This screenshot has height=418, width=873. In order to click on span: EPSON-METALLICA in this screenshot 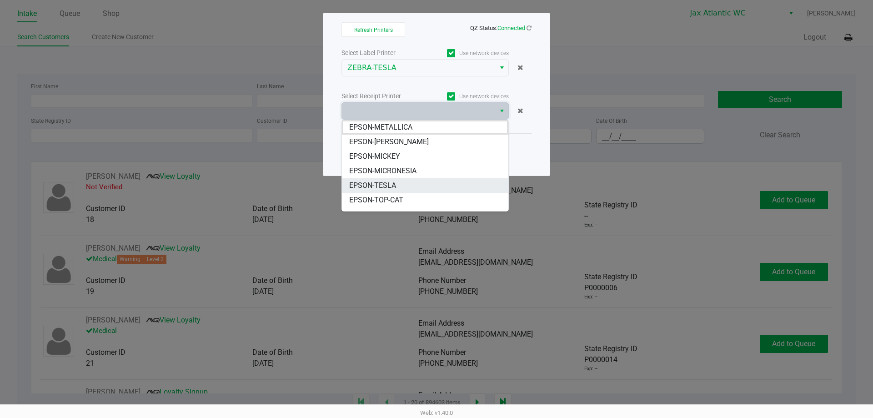, I will do `click(381, 127)`.